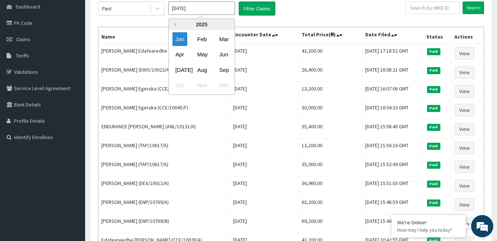 The height and width of the screenshot is (241, 497). What do you see at coordinates (429, 222) in the screenshot?
I see `div: We're Online!` at bounding box center [429, 222].